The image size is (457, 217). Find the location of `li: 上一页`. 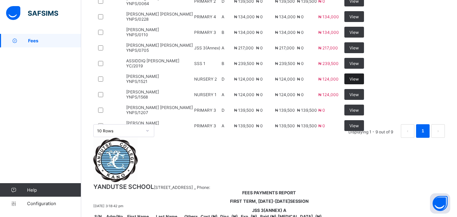

li: 上一页 is located at coordinates (408, 131).